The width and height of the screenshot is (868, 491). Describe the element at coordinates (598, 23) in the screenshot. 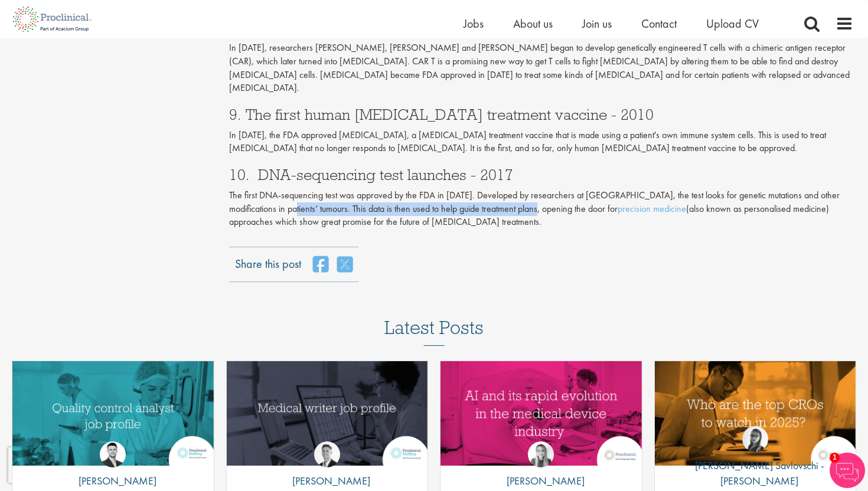

I see `span: Join us` at that location.